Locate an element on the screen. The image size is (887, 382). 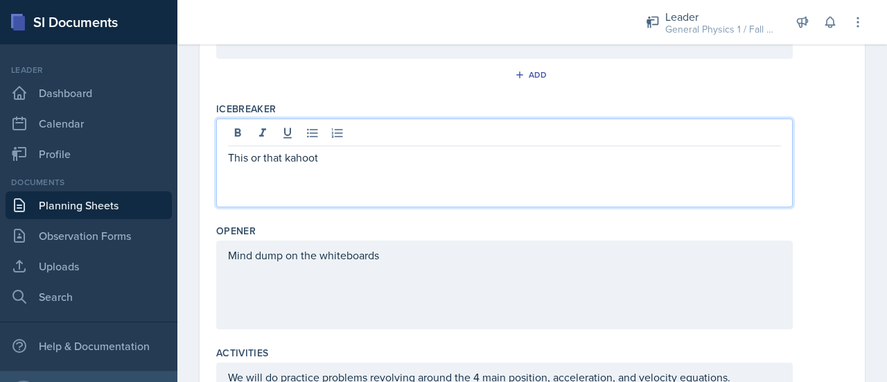
a: Calendar is located at coordinates (89, 123).